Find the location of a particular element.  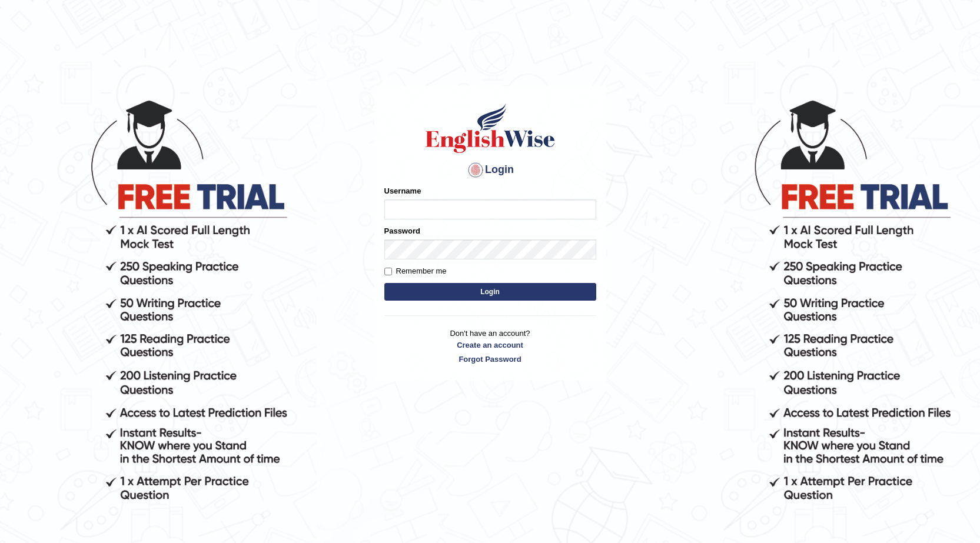

button: Login is located at coordinates (490, 292).